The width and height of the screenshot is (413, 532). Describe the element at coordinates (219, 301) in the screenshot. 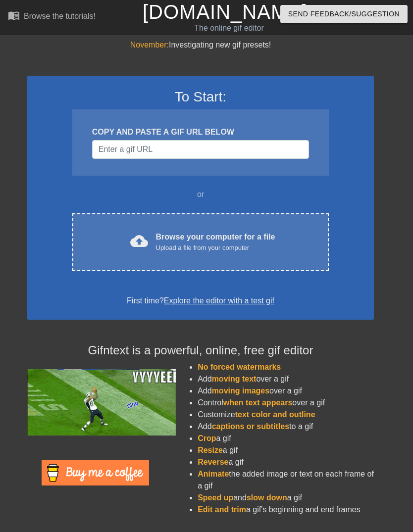

I see `a: Explore the editor with a test gif` at that location.